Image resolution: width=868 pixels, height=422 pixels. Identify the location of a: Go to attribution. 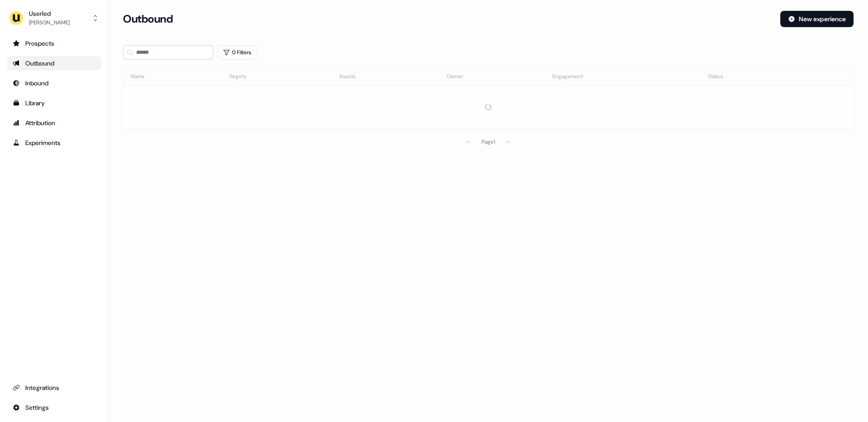
(54, 122).